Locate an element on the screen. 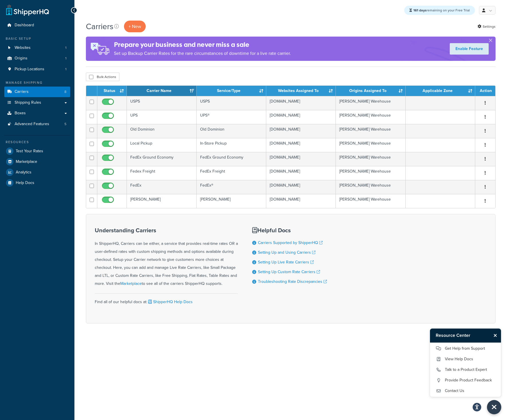 The height and width of the screenshot is (420, 507). td: In-Store Pickup is located at coordinates (231, 145).